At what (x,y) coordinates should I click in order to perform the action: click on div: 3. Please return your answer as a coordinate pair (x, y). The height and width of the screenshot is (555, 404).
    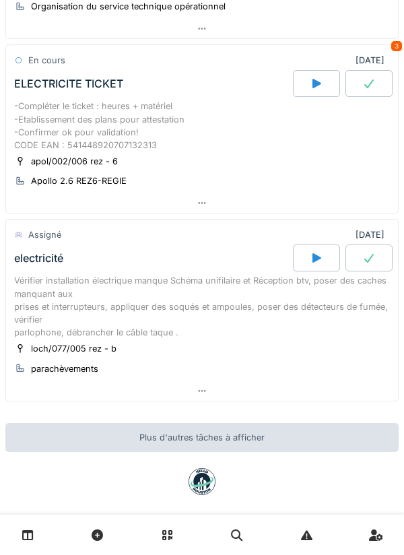
    Looking at the image, I should click on (397, 46).